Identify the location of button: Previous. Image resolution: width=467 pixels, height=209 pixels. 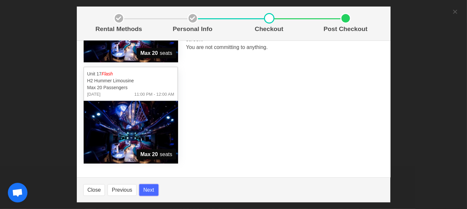
(122, 190).